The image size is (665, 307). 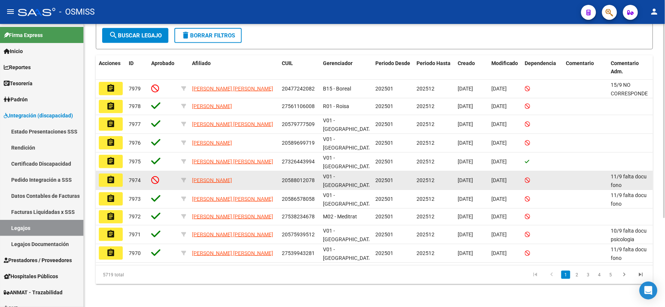 I want to click on button: Buscar Legajo, so click(x=135, y=36).